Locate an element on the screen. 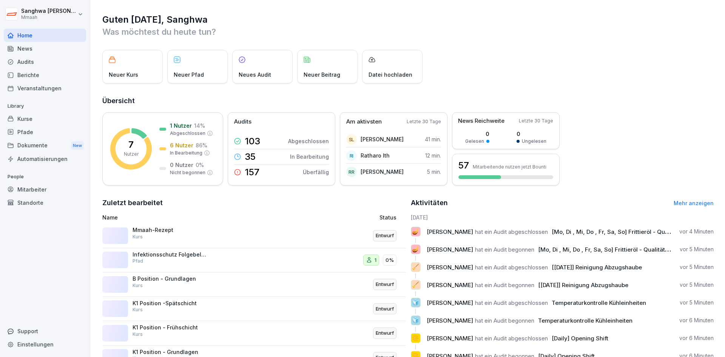 This screenshot has height=357, width=725. a: Mehr anzeigen is located at coordinates (693, 203).